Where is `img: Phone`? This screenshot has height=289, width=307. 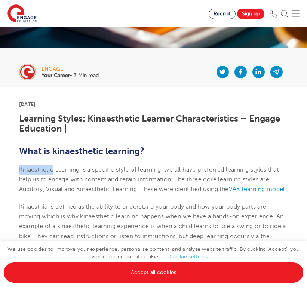 img: Phone is located at coordinates (274, 14).